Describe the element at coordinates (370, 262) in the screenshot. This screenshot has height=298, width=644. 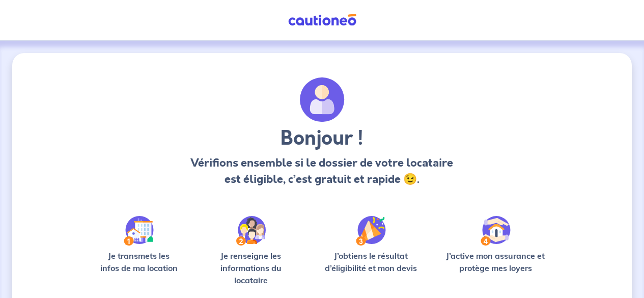
I see `p: J’obtiens le résultat d’éligibilité et mon devis` at that location.